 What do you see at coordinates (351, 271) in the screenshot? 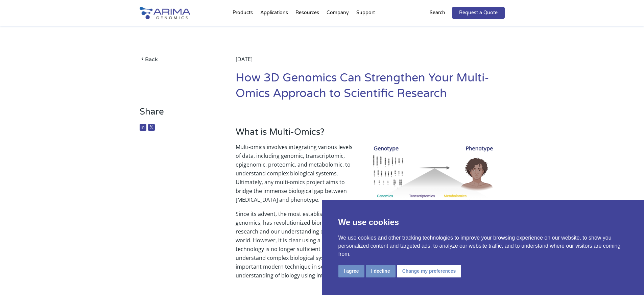
I see `button: I agree` at bounding box center [351, 271].